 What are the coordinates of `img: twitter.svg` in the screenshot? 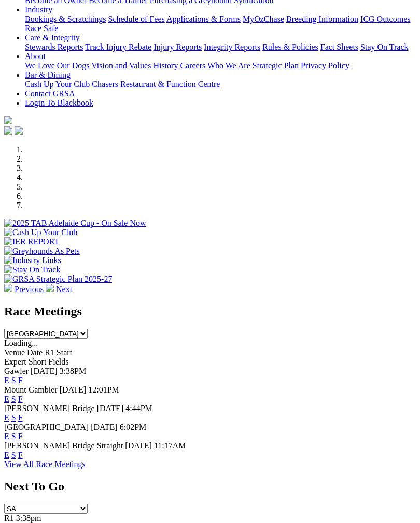 It's located at (18, 131).